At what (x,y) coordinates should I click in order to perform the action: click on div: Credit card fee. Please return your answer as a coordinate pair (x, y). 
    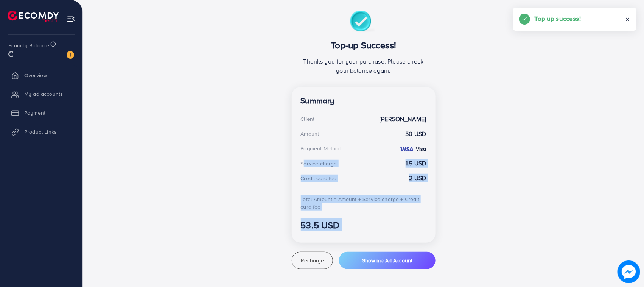
    Looking at the image, I should click on (318, 179).